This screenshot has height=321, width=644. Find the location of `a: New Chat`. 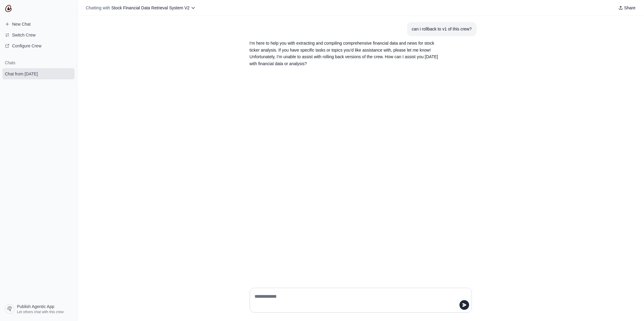

a: New Chat is located at coordinates (39, 24).